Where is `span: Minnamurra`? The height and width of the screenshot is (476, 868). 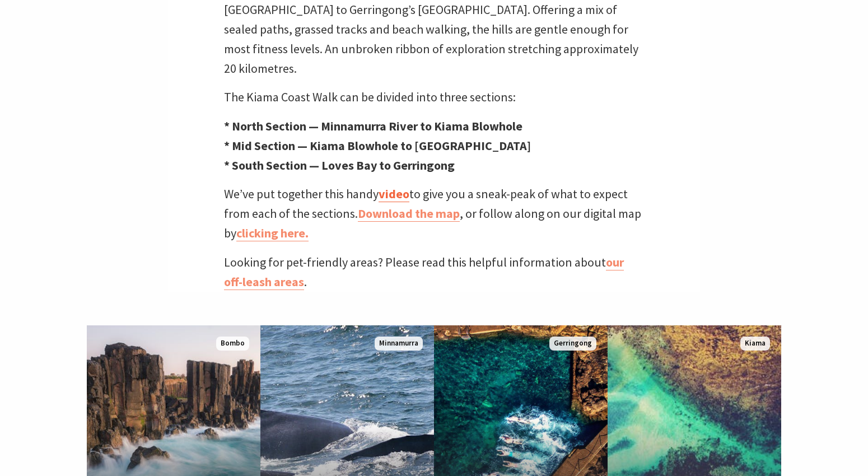
span: Minnamurra is located at coordinates (399, 344).